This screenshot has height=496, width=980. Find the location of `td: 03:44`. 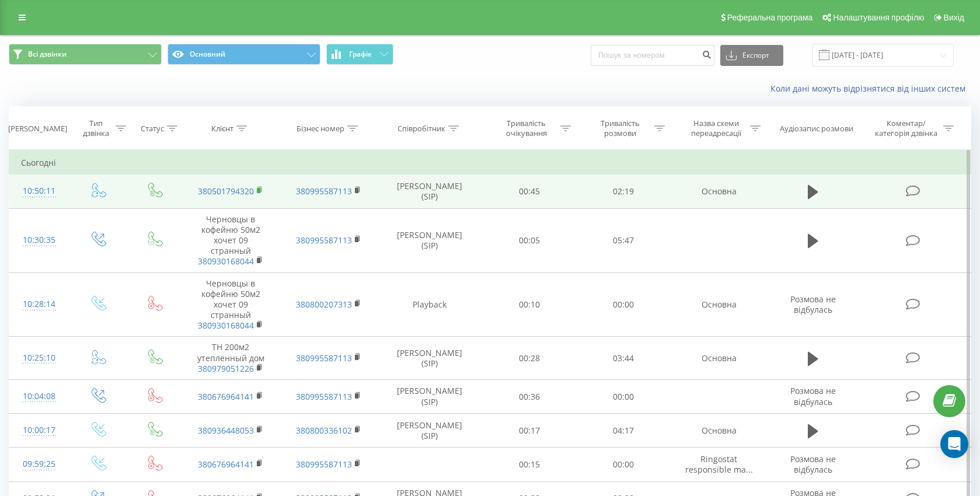

td: 03:44 is located at coordinates (623, 358).